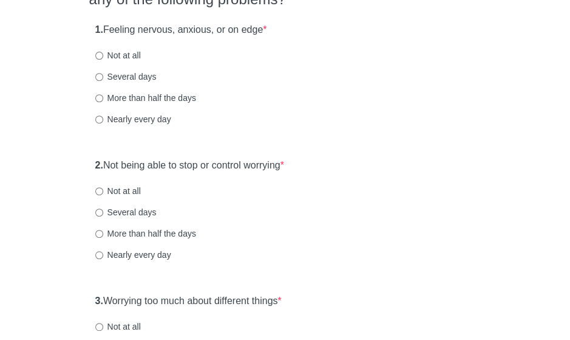 The image size is (570, 340). Describe the element at coordinates (188, 301) in the screenshot. I see `label: Worrying too much about different things` at that location.